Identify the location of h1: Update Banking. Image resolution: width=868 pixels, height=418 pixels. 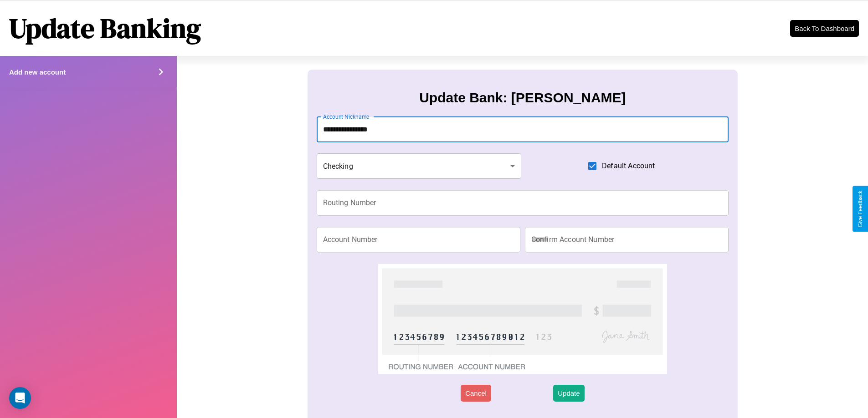
(105, 28).